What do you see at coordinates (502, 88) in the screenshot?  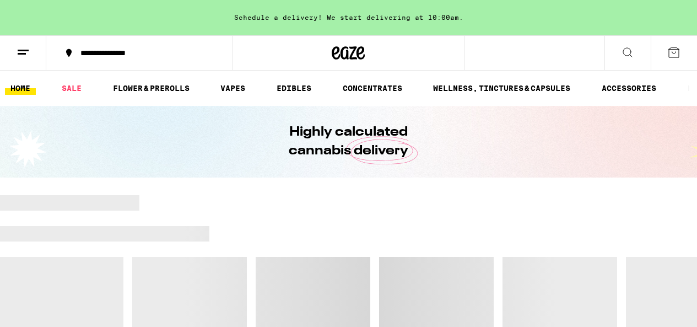 I see `a: WELLNESS, TINCTURES & CAPSULES` at bounding box center [502, 88].